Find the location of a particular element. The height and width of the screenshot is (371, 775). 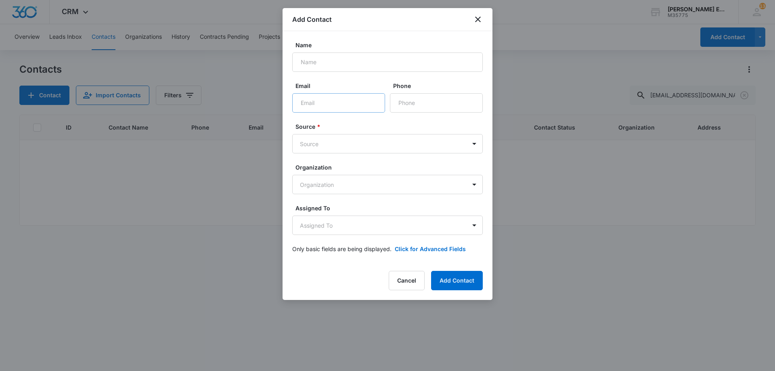

label: Organization is located at coordinates (391, 167).